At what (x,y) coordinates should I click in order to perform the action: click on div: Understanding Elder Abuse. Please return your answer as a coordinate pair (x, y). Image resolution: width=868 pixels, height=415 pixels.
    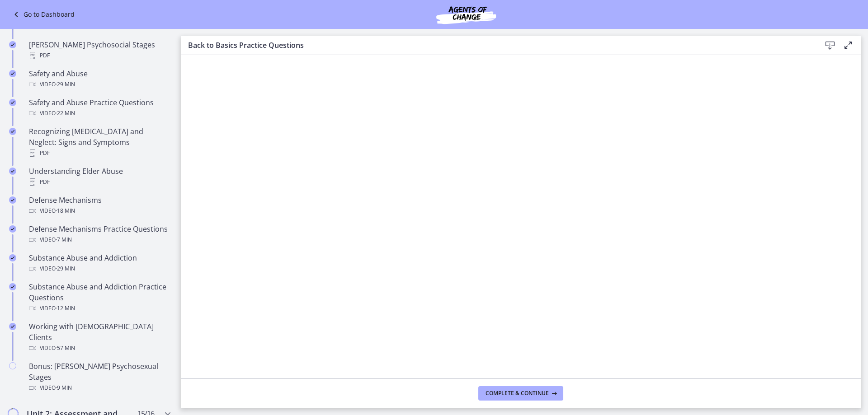
    Looking at the image, I should click on (100, 177).